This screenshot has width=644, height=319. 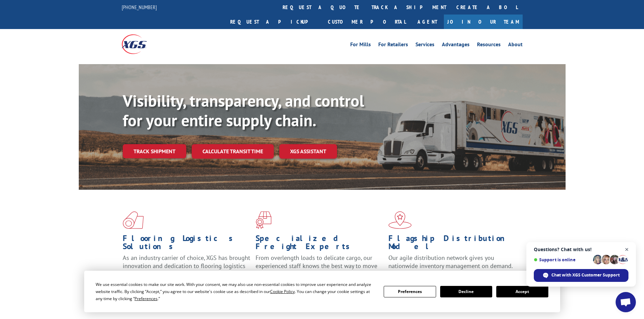 I want to click on a: For Retailers, so click(x=393, y=46).